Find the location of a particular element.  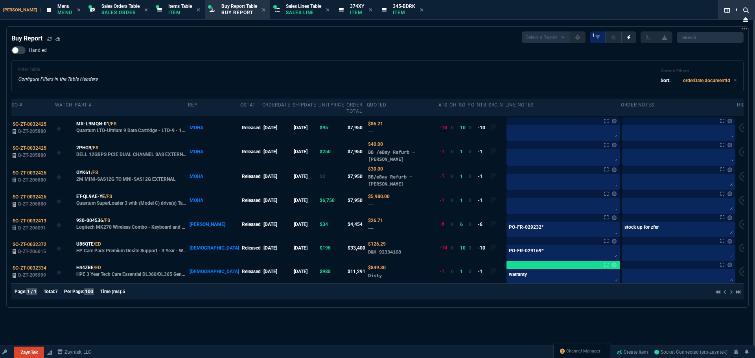

p: Sales Order is located at coordinates (120, 13).